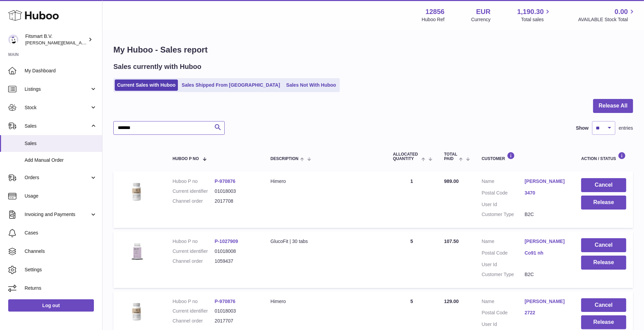 This screenshot has height=330, width=644. Describe the element at coordinates (621, 11) in the screenshot. I see `span: 0.00` at that location.